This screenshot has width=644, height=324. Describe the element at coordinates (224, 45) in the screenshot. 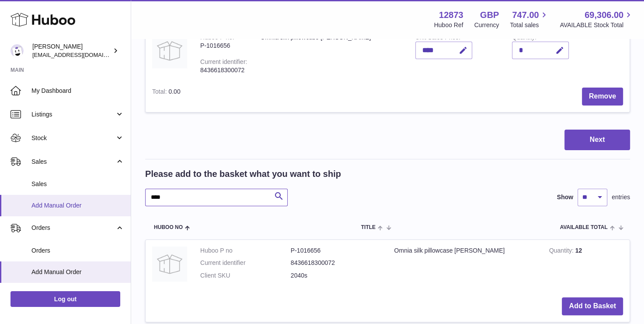

I see `div: P-1016656` at that location.